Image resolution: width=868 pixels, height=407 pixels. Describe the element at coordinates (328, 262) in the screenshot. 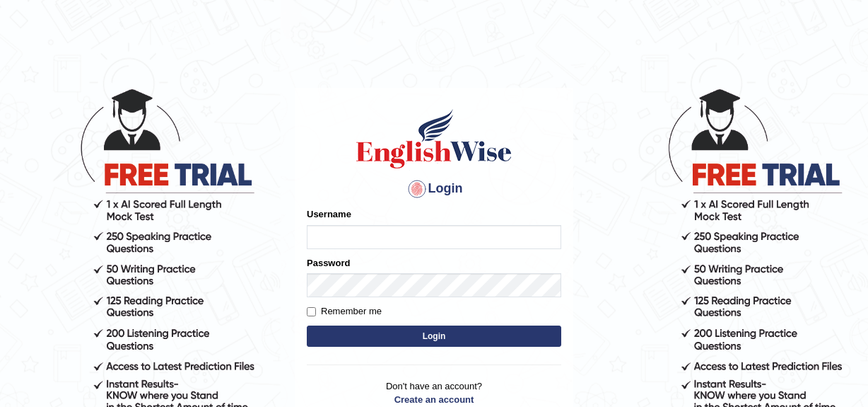

I see `label: Password` at that location.